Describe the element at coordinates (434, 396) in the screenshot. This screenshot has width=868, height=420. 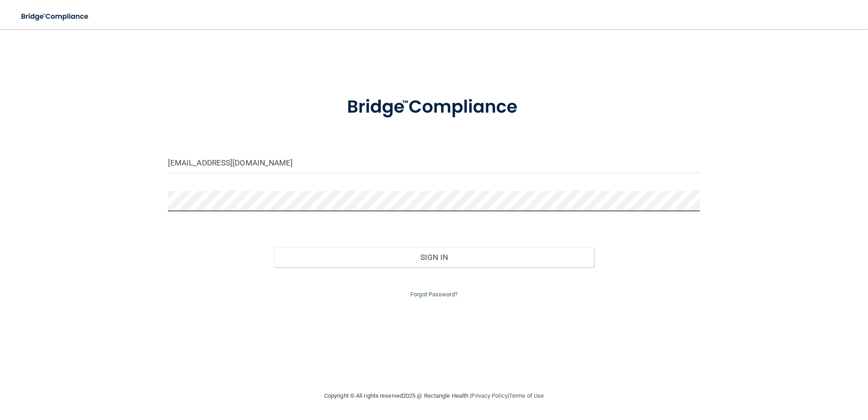
I see `div: Copyright © All rights reserved 2025 @ Rectangle Health | |` at that location.